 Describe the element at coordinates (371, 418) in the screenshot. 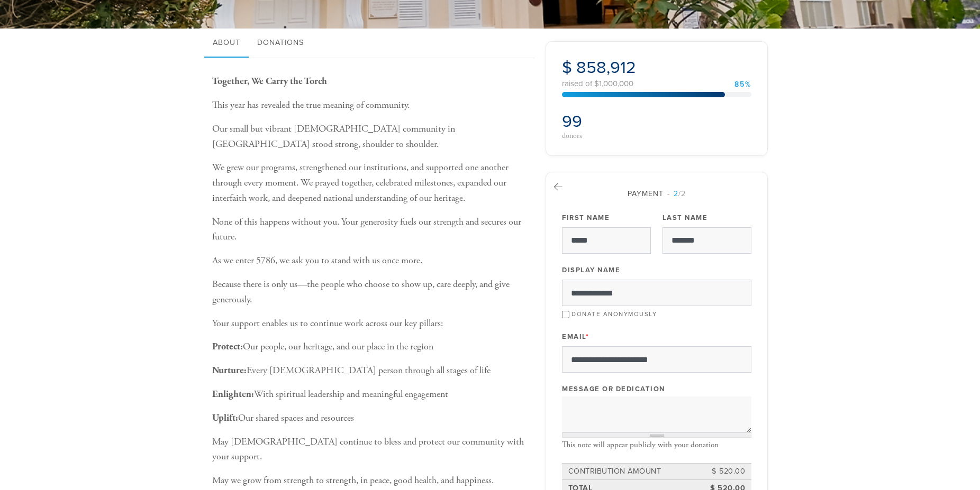

I see `p: Our shared spaces and resources` at that location.